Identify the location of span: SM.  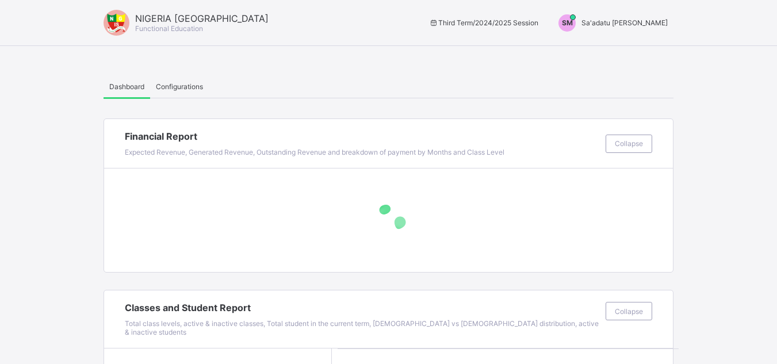
(567, 22).